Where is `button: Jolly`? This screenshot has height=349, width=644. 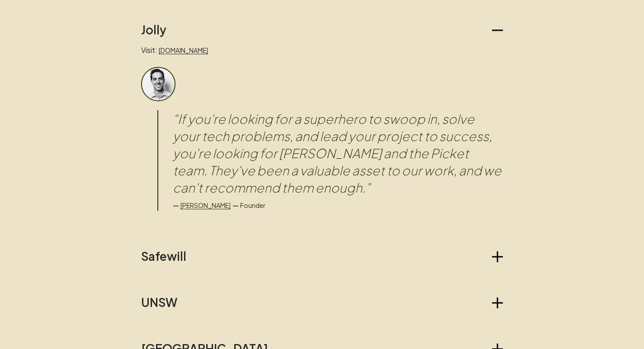
button: Jolly is located at coordinates (322, 30).